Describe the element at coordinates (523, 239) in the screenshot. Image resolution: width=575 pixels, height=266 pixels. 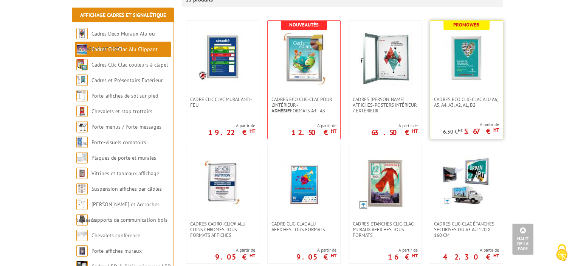
I see `a: Haut de la page` at that location.